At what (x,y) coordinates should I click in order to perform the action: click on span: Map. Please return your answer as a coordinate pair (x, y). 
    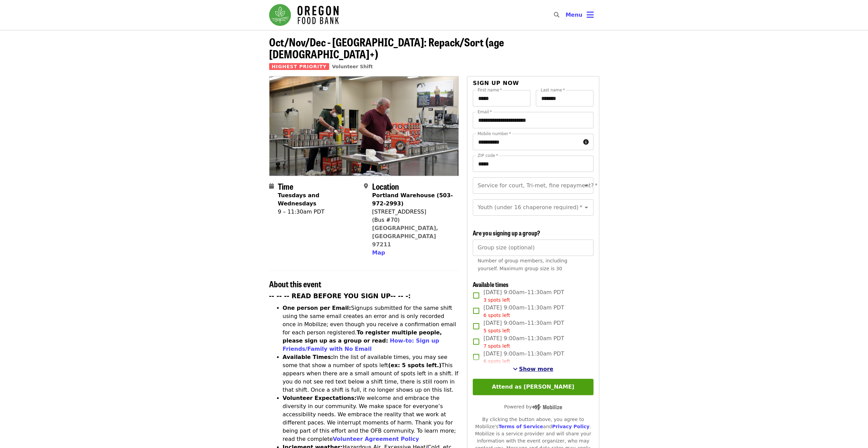
    Looking at the image, I should click on (379, 253).